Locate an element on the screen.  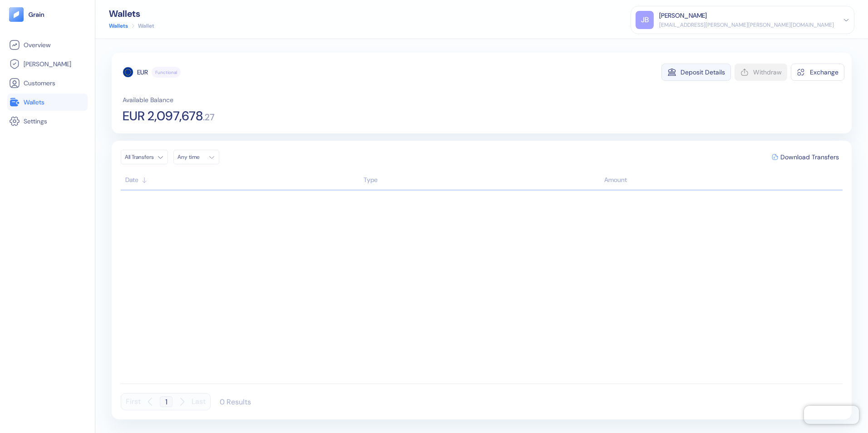
div: JB is located at coordinates (645, 20).